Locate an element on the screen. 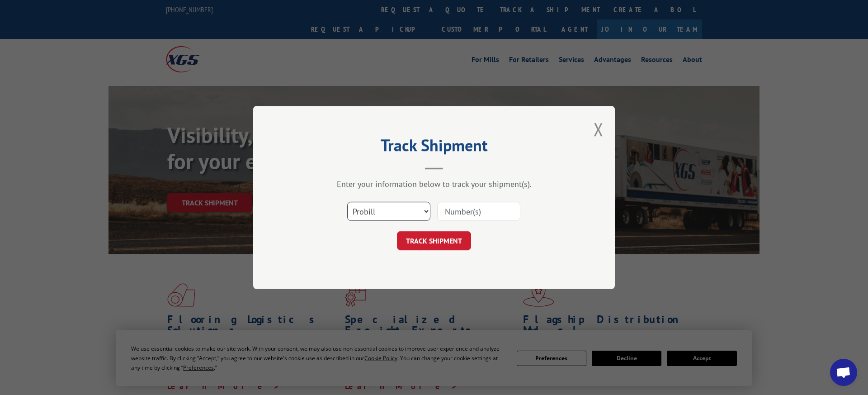 This screenshot has height=395, width=868. div: Open chat is located at coordinates (844, 372).